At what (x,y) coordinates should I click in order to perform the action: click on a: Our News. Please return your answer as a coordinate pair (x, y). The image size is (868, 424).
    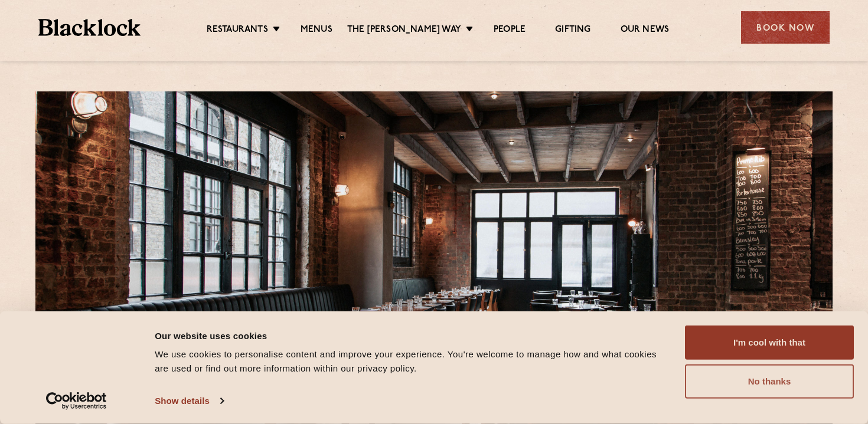
    Looking at the image, I should click on (645, 30).